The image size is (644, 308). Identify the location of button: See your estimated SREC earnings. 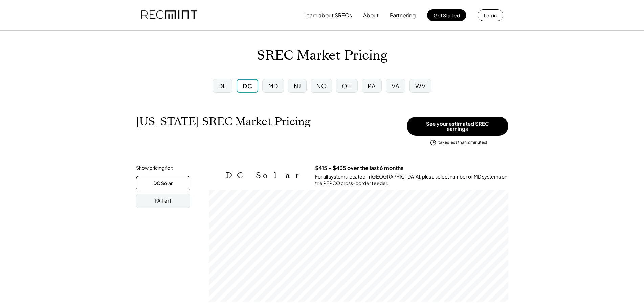
(458, 126).